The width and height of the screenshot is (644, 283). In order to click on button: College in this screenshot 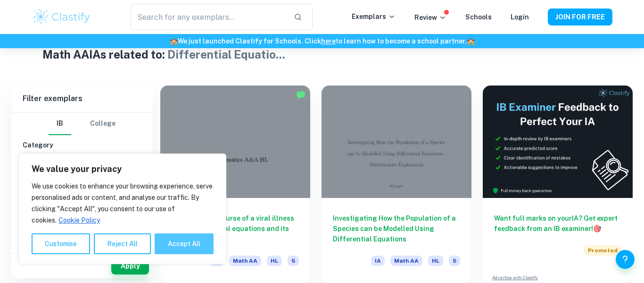, I will do `click(103, 123)`.